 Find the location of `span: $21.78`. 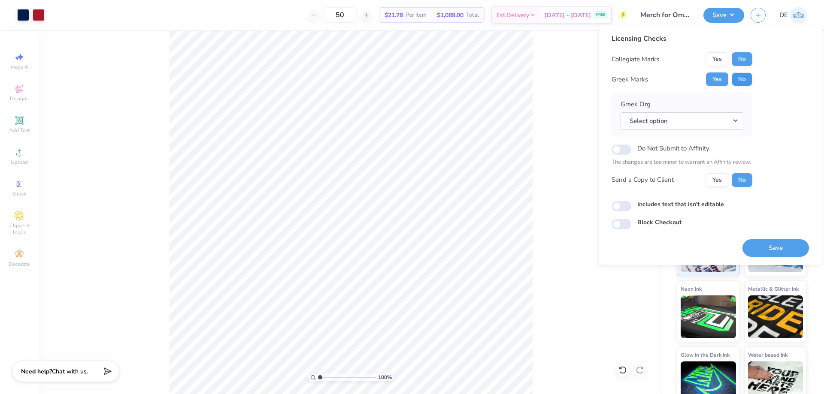

span: $21.78 is located at coordinates (394, 15).